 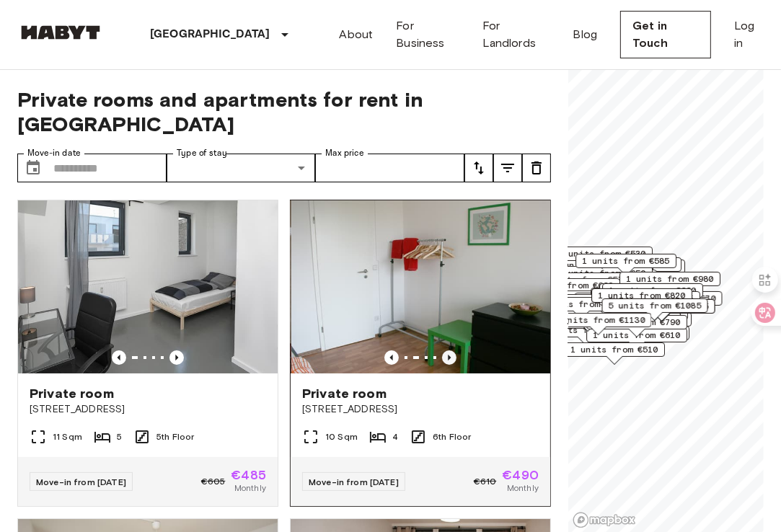 What do you see at coordinates (356, 34) in the screenshot?
I see `a: About` at bounding box center [356, 34].